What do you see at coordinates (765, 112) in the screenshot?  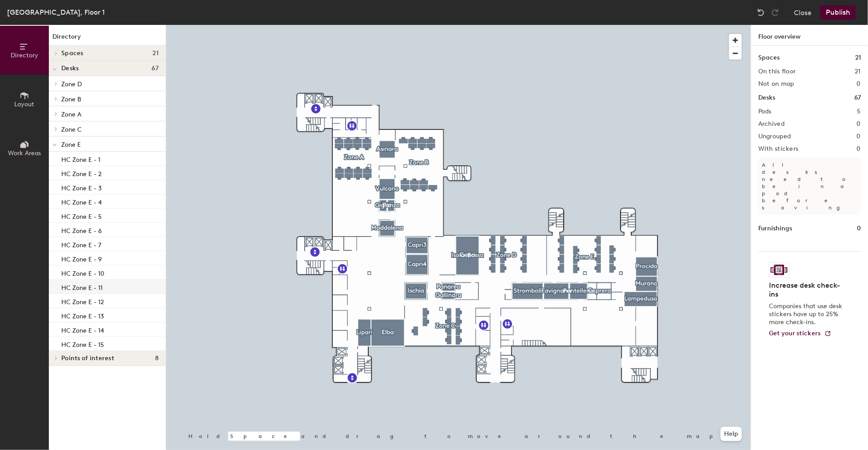 I see `h2: Pods` at bounding box center [765, 112].